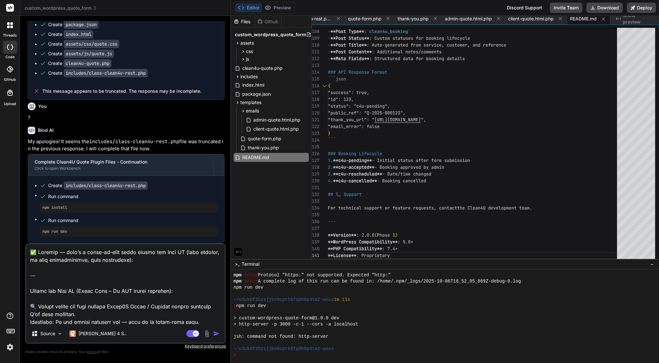 This screenshot has width=659, height=363. What do you see at coordinates (122, 91) in the screenshot?
I see `span: This message appears to be truncated. The response may be incomplete.` at bounding box center [122, 91].